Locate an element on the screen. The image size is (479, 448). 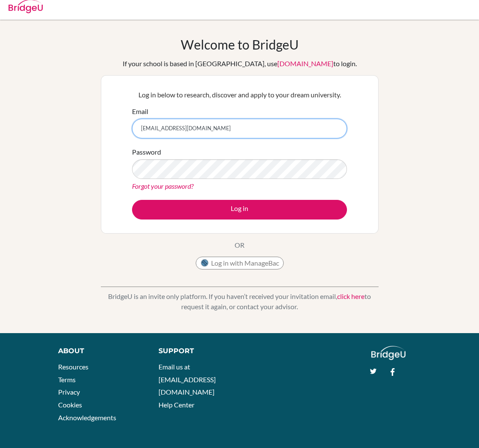
label: Password is located at coordinates (147, 152).